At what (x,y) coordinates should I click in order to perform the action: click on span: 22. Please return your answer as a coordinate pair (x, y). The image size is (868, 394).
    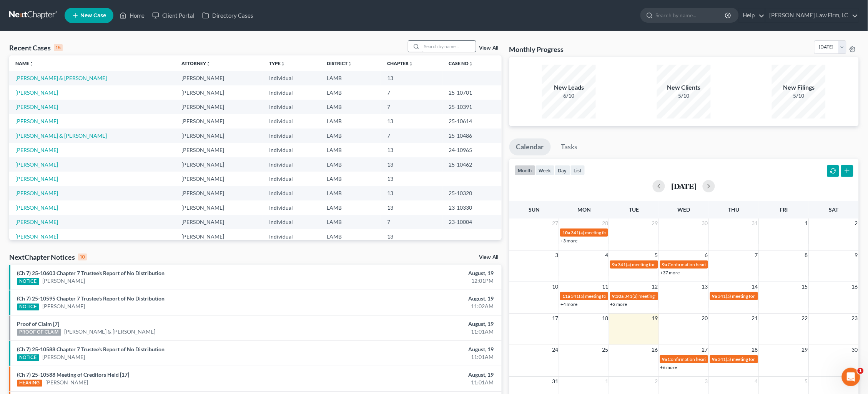
    Looking at the image, I should click on (805, 318).